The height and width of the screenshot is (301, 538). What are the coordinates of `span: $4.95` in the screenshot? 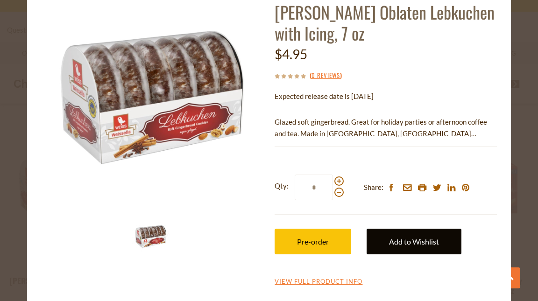 It's located at (291, 54).